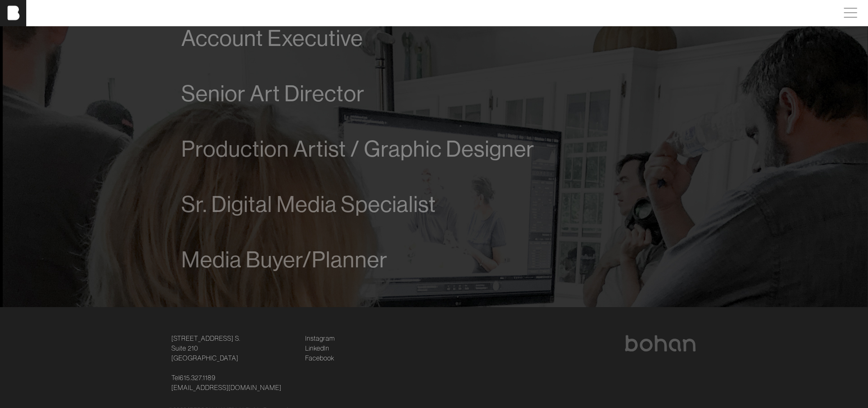 Image resolution: width=868 pixels, height=408 pixels. I want to click on span: Media Buyer/Planner, so click(284, 260).